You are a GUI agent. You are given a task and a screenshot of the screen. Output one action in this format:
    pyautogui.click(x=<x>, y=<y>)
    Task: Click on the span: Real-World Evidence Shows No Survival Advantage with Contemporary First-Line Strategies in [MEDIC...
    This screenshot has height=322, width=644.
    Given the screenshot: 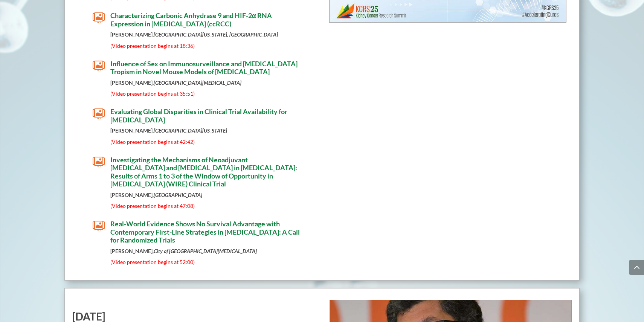 What is the action you would take?
    pyautogui.click(x=205, y=231)
    